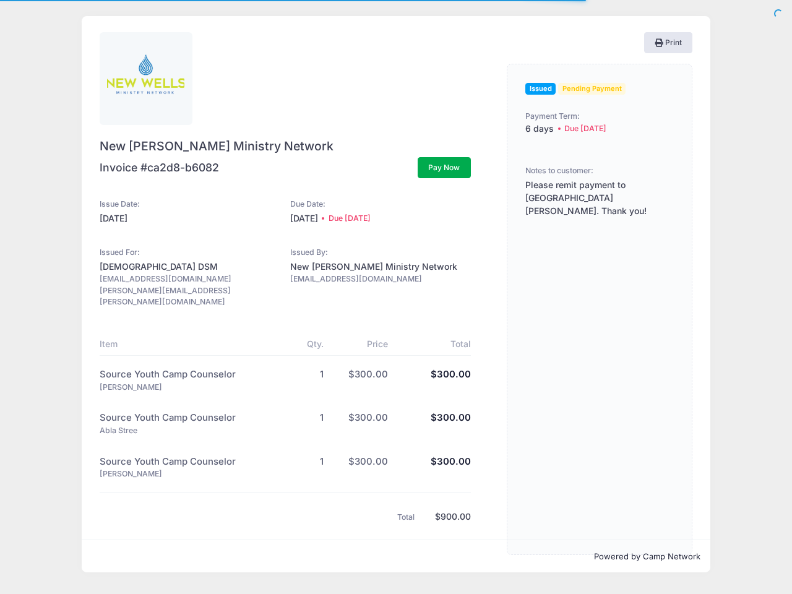 Image resolution: width=792 pixels, height=594 pixels. I want to click on div: 6 days, so click(600, 129).